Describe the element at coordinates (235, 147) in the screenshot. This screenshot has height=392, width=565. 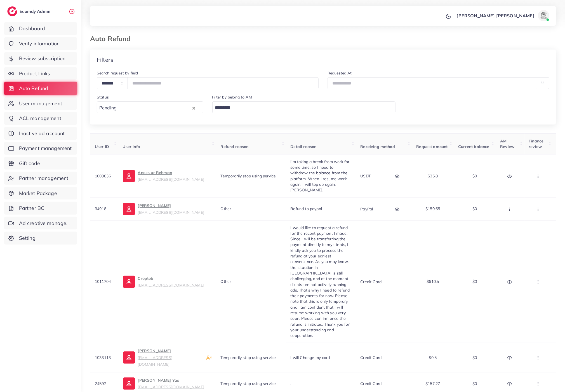
I see `span: Refund reason` at that location.